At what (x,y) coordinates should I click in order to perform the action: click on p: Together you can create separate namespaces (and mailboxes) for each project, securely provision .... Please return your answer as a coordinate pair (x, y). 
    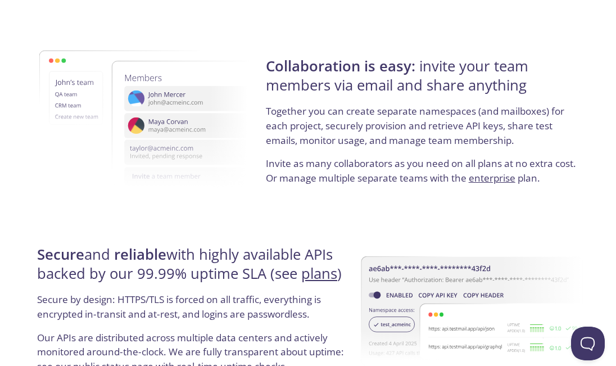
    Looking at the image, I should click on (422, 130).